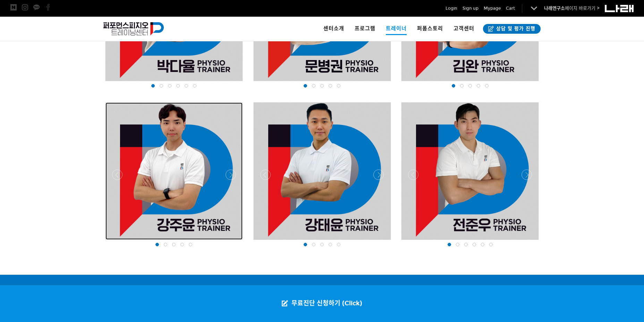  What do you see at coordinates (333, 29) in the screenshot?
I see `a: 센터소개` at bounding box center [333, 29].